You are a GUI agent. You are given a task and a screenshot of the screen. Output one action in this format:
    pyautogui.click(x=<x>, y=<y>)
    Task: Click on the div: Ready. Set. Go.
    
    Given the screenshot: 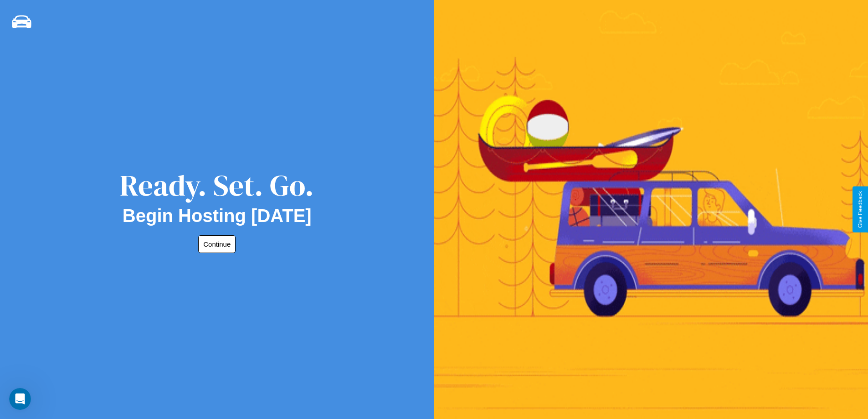 What is the action you would take?
    pyautogui.click(x=217, y=185)
    